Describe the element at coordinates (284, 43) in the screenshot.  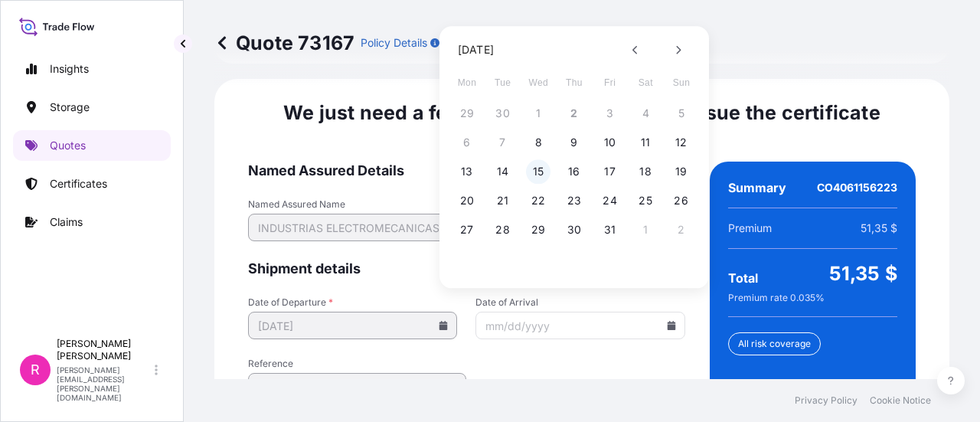
I see `p: Quote 73167` at that location.